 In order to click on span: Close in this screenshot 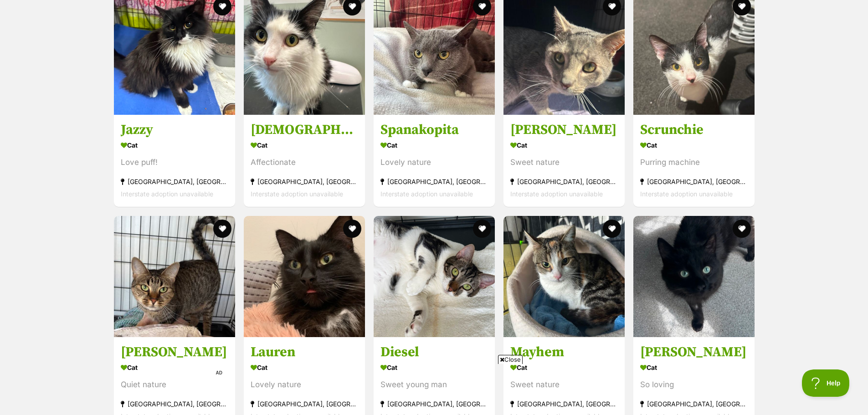, I will do `click(511, 360)`.